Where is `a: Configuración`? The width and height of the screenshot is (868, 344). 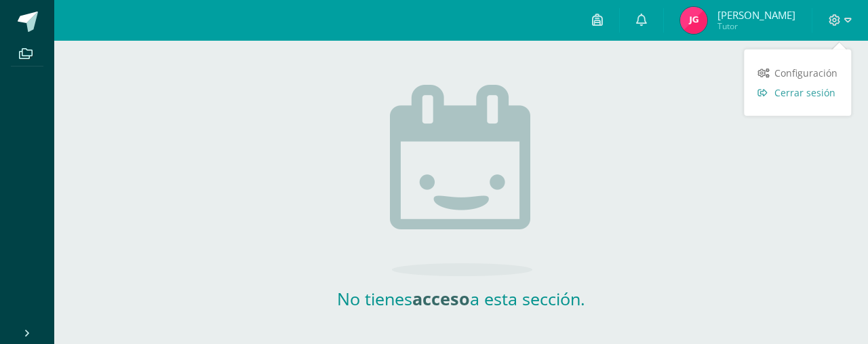 a: Configuración is located at coordinates (798, 73).